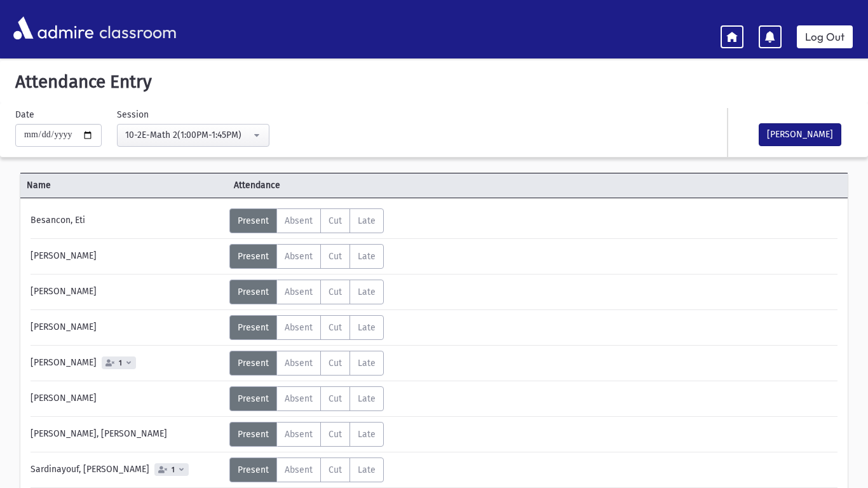 This screenshot has width=868, height=488. What do you see at coordinates (434, 82) in the screenshot?
I see `h5: Attendance Entry` at bounding box center [434, 82].